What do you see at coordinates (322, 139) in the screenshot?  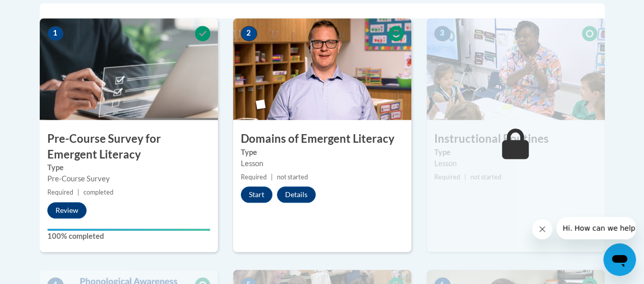 I see `h3: Domains of Emergent Literacy` at bounding box center [322, 139].